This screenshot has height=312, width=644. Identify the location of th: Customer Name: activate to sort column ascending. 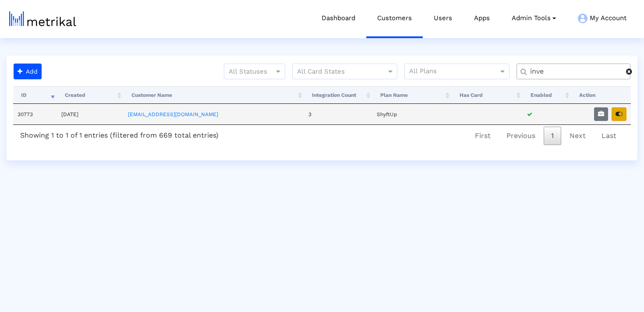
(214, 95).